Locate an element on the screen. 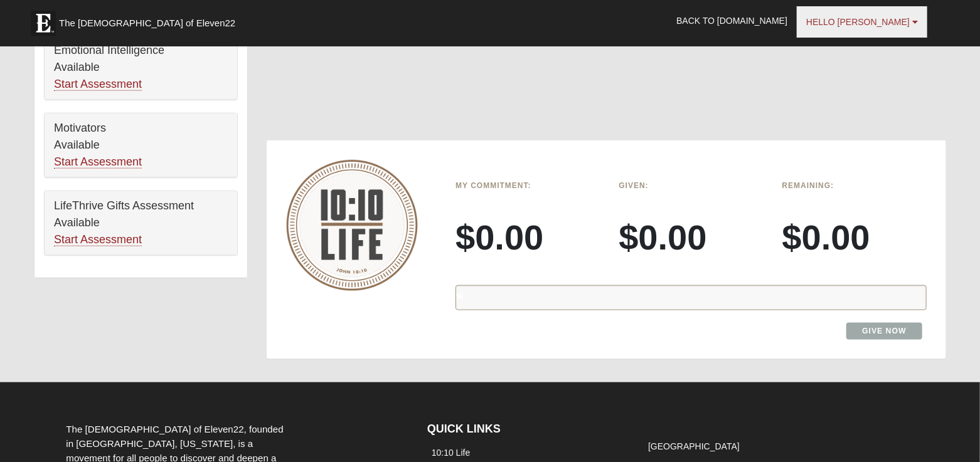 Image resolution: width=980 pixels, height=462 pixels. img: 10-10-Life-logo-round-no-scripture.png is located at coordinates (352, 225).